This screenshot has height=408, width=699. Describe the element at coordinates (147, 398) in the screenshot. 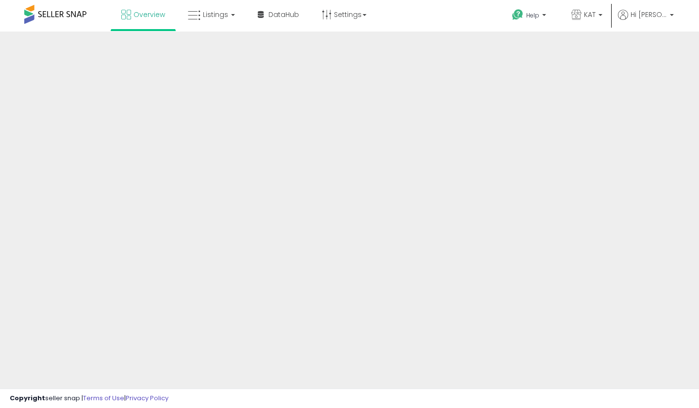

I see `a: Privacy Policy` at that location.